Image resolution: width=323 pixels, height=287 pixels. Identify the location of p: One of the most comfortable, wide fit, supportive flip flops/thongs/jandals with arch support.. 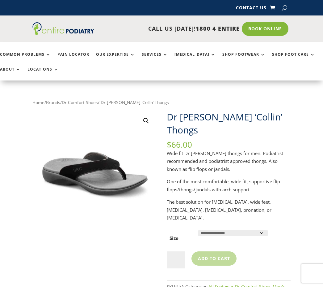
(229, 188).